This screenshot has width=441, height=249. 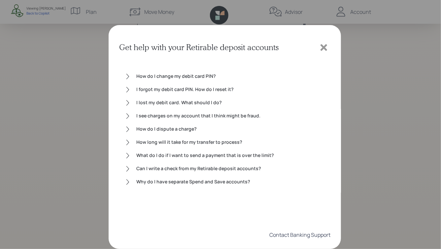 What do you see at coordinates (231, 182) in the screenshot?
I see `div: Why do I have separate Spend and Save accounts?` at bounding box center [231, 182].